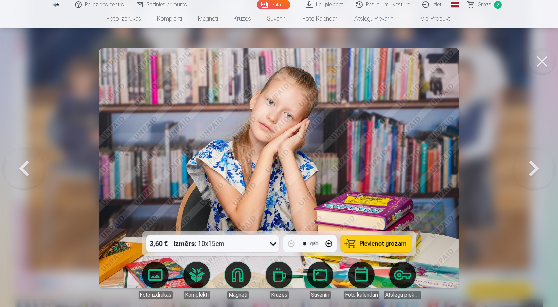 This screenshot has width=558, height=307. I want to click on span: Grozs, so click(485, 5).